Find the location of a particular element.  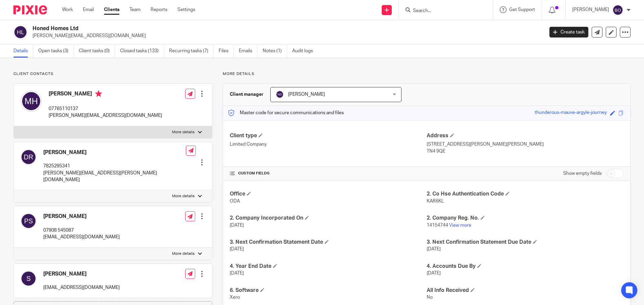

h4: Address is located at coordinates (526, 136).